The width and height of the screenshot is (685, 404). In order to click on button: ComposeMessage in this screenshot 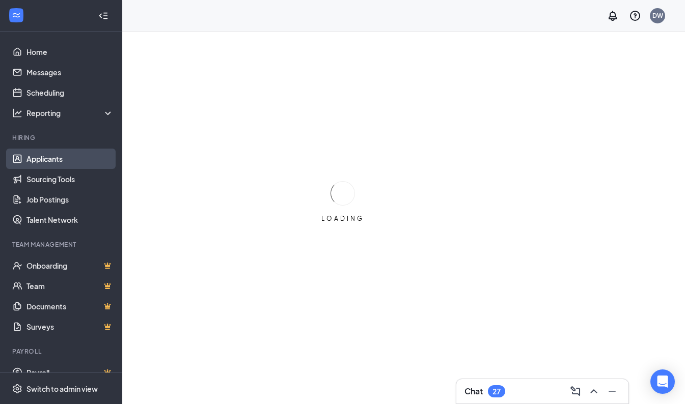, I will do `click(575, 391)`.